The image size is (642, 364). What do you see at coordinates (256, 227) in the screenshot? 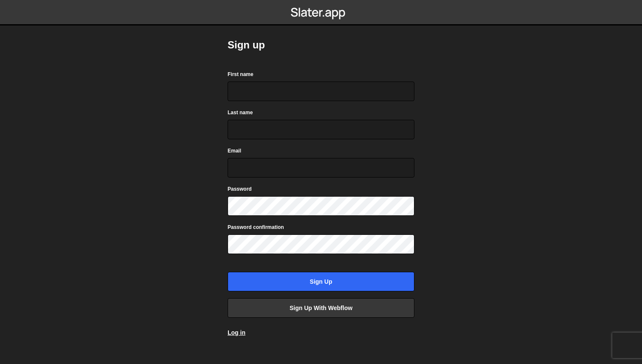
I see `label: Password confirmation` at bounding box center [256, 227].